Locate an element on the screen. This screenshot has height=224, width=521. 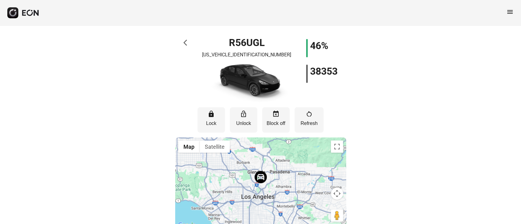
button: Refresh is located at coordinates (309, 120).